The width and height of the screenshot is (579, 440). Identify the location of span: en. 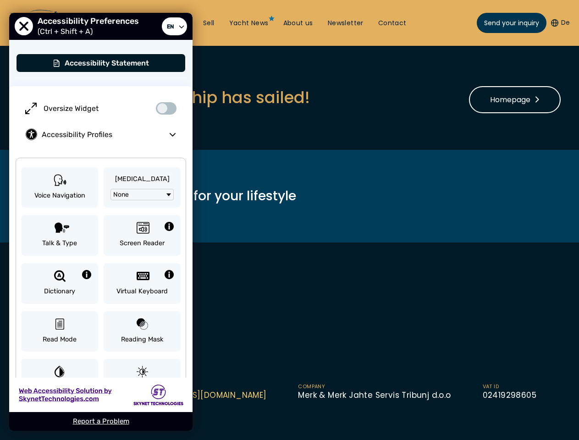
(170, 26).